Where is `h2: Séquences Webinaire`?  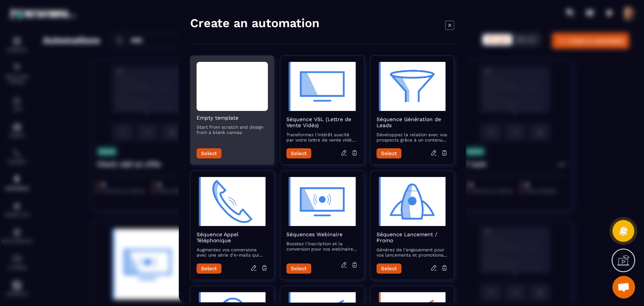 h2: Séquences Webinaire is located at coordinates (322, 235).